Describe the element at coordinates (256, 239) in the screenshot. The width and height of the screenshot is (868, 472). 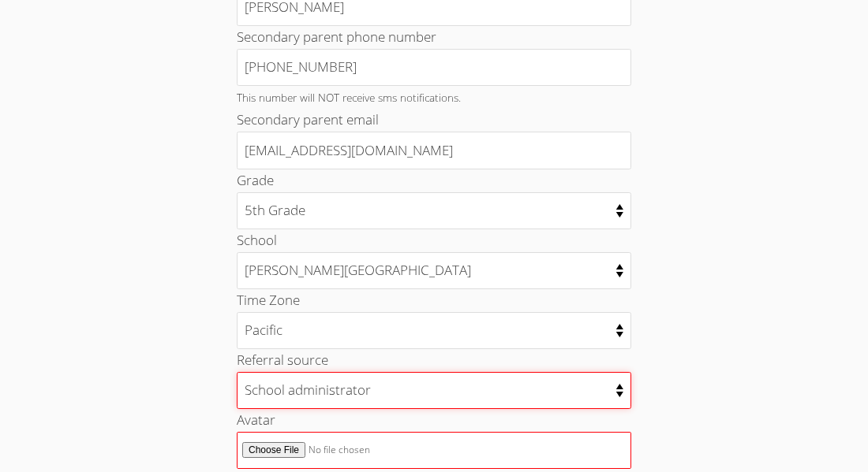
I see `label: School` at that location.